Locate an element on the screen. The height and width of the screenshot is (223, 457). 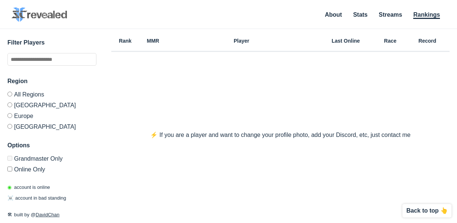
h6: Record is located at coordinates (428, 41).